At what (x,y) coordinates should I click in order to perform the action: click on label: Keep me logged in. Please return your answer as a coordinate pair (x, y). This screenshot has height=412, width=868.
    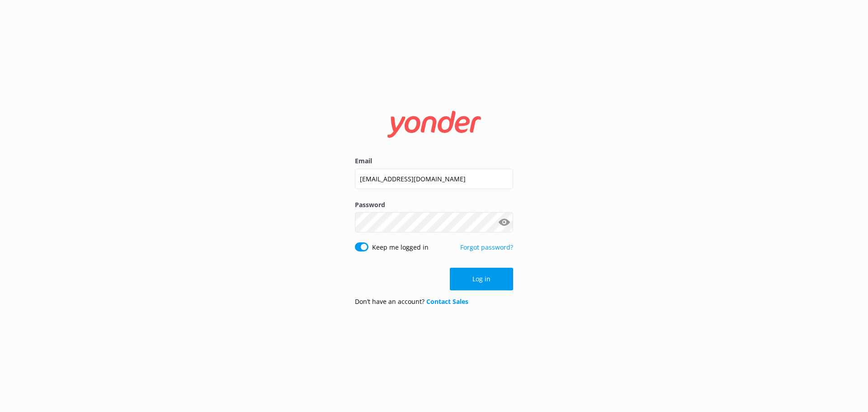
    Looking at the image, I should click on (400, 247).